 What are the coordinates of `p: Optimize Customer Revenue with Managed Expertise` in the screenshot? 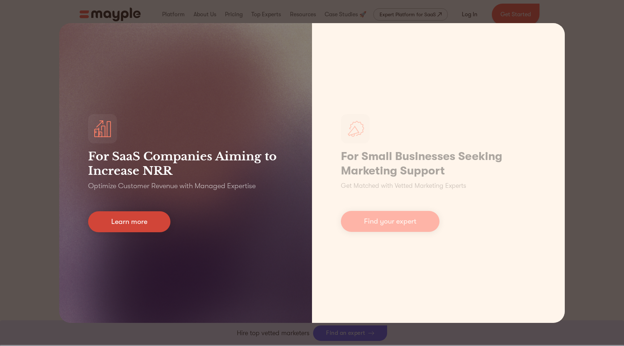 It's located at (172, 186).